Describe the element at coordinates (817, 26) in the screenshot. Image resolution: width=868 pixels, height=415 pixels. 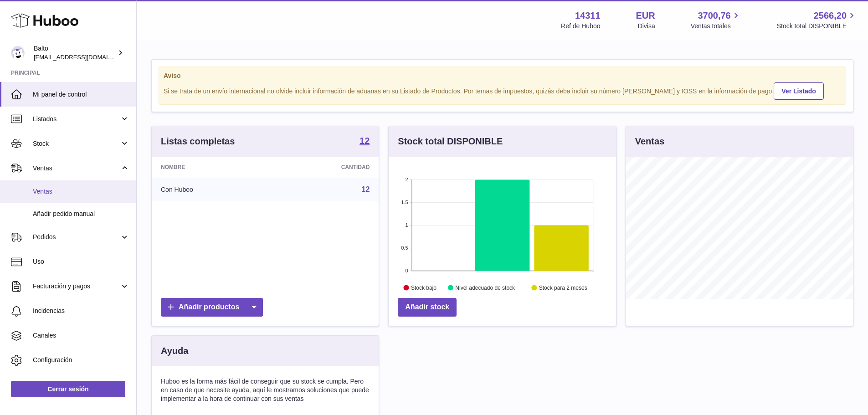
I see `span: Stock total DISPONIBLE` at that location.